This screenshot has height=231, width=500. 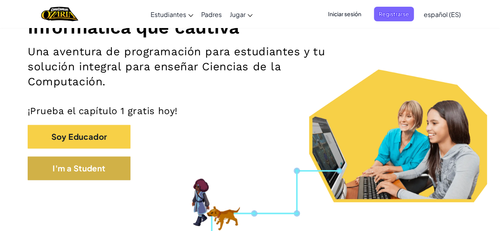 I want to click on p: ¡Prueba el capítulo 1 gratis hoy!, so click(x=250, y=111).